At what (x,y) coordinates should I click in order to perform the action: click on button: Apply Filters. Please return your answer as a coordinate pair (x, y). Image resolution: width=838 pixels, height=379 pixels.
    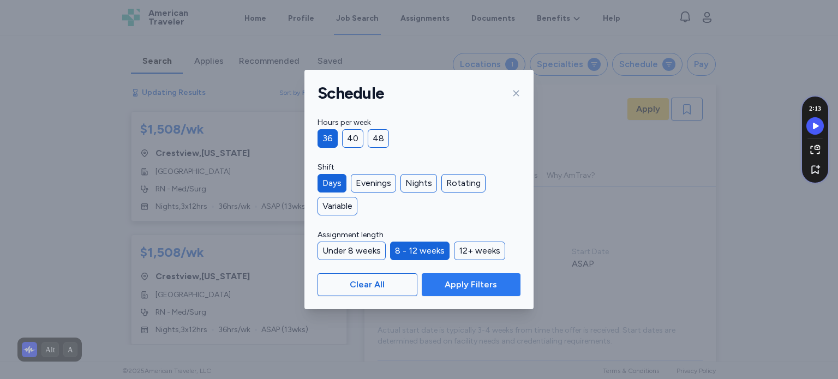
    Looking at the image, I should click on (471, 285).